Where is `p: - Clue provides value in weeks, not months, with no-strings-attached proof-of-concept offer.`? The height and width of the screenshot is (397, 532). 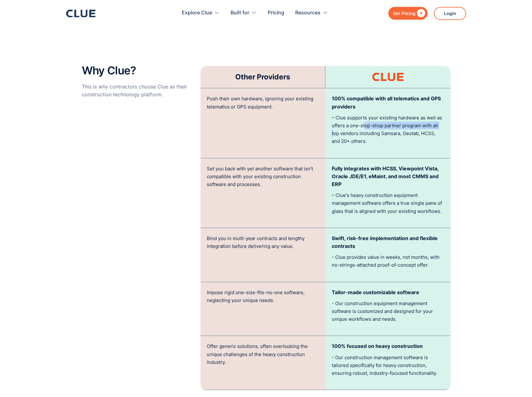 p: - Clue provides value in weeks, not months, with no-strings-attached proof-of-concept offer. is located at coordinates (389, 261).